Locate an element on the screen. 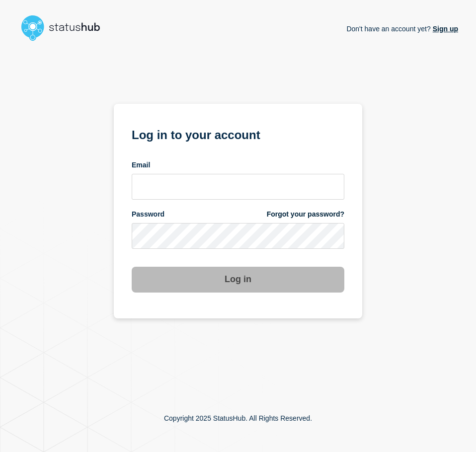 This screenshot has width=476, height=452. a: Forgot your password? is located at coordinates (305, 214).